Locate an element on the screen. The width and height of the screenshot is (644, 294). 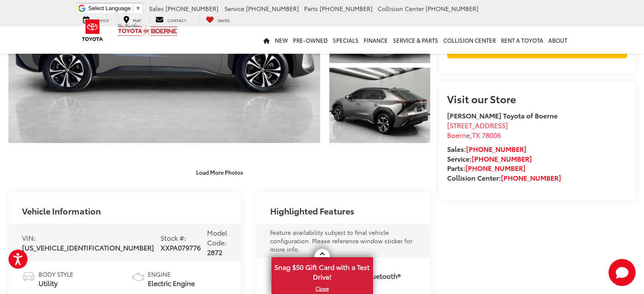
span: Model Code: is located at coordinates (217, 238).